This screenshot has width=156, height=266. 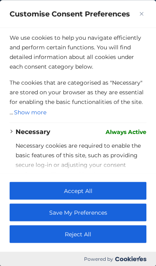 What do you see at coordinates (70, 14) in the screenshot?
I see `span: Customise Consent Preferences` at bounding box center [70, 14].